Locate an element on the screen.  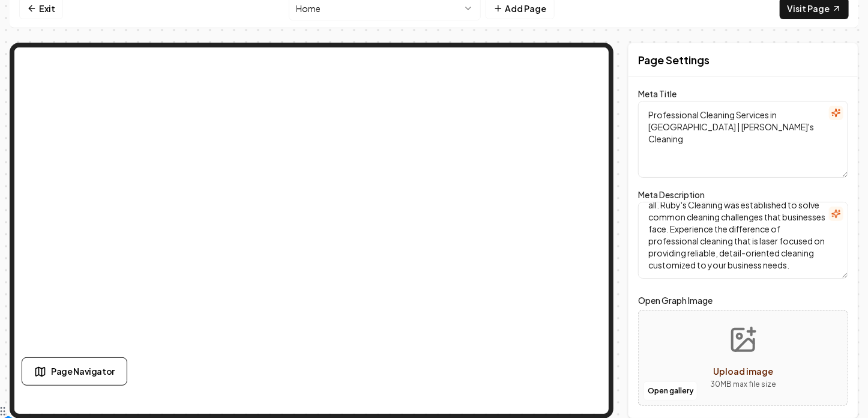
span: Upload image is located at coordinates (743, 371).